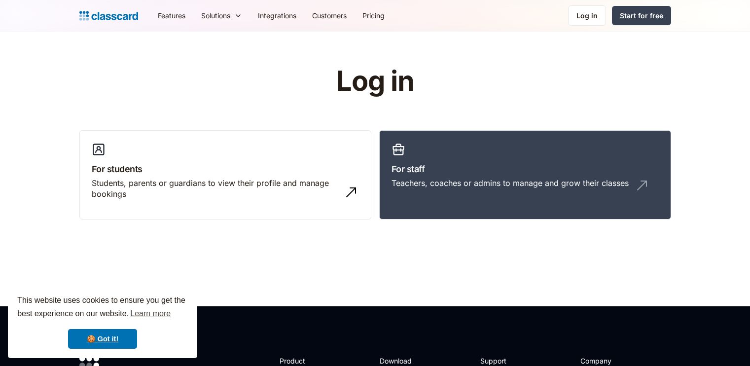  What do you see at coordinates (103, 339) in the screenshot?
I see `a: dismiss cookie message` at bounding box center [103, 339].